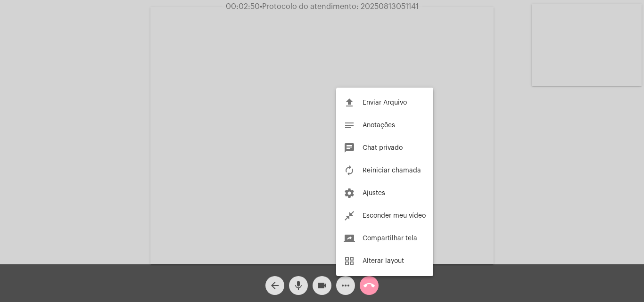 The width and height of the screenshot is (644, 302). Describe the element at coordinates (349, 148) in the screenshot. I see `mat-icon: chat` at that location.